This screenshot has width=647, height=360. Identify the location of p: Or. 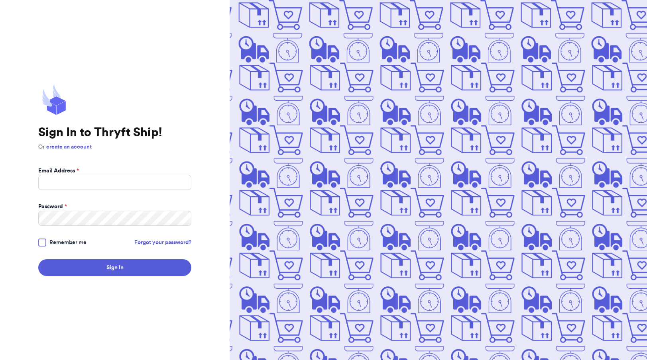
(115, 147).